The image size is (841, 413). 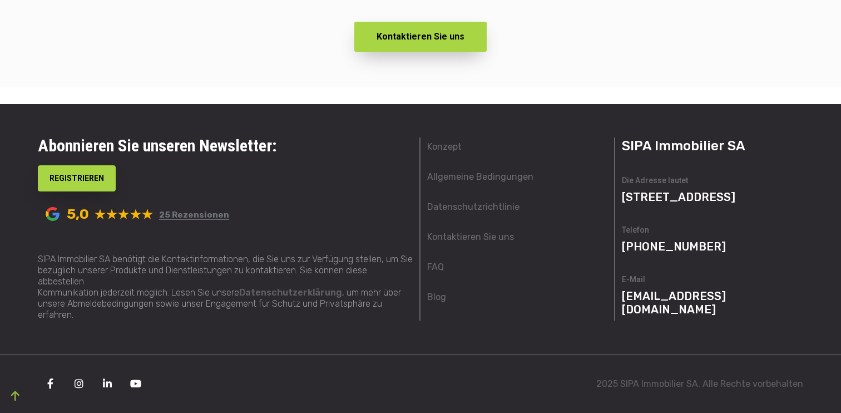 What do you see at coordinates (480, 177) in the screenshot?
I see `a: Allgemeine Bedingungen` at bounding box center [480, 177].